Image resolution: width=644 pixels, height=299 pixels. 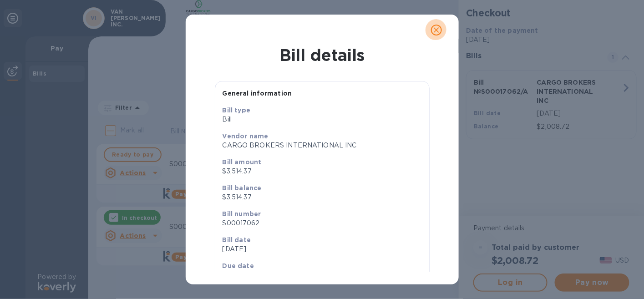 What do you see at coordinates (242, 188) in the screenshot?
I see `b: Bill balance` at bounding box center [242, 188].